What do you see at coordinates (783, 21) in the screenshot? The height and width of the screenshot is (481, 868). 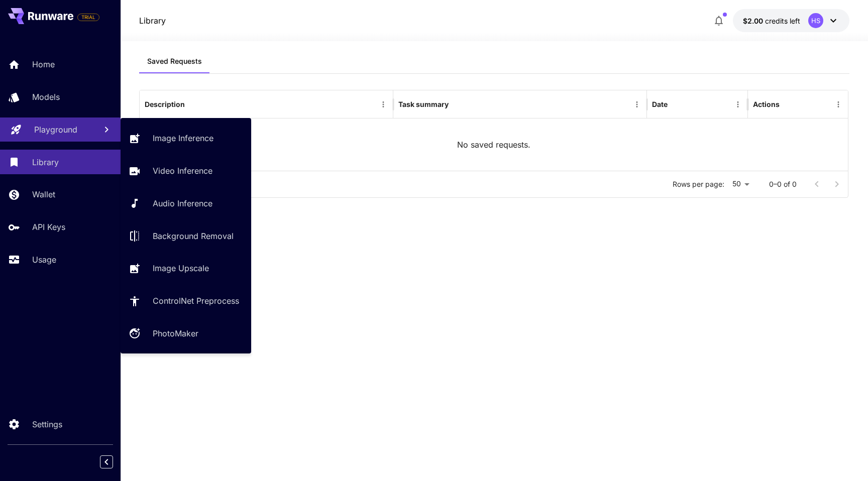 I see `span: credits left` at bounding box center [783, 21].